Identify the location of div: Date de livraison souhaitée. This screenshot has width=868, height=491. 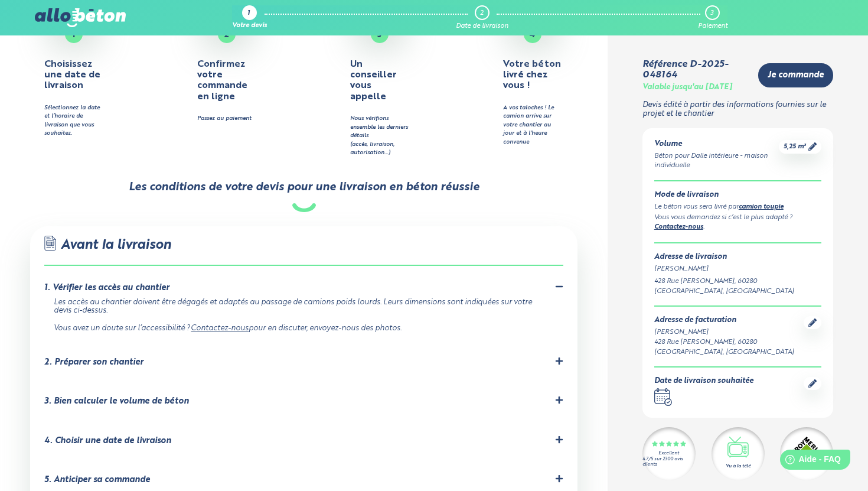
(704, 381).